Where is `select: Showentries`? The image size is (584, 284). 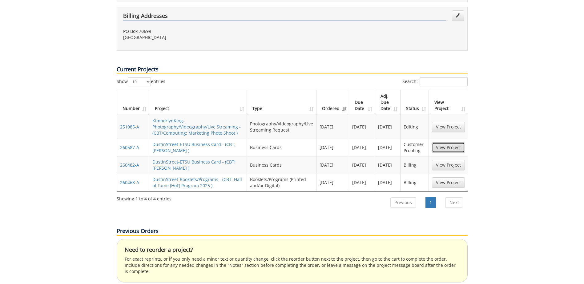 select: Showentries is located at coordinates (139, 82).